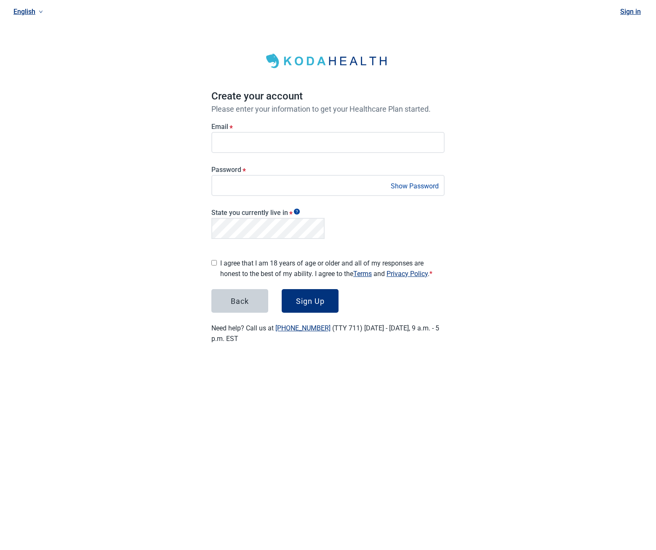 The image size is (656, 550). Describe the element at coordinates (631, 11) in the screenshot. I see `a: Sign in` at that location.